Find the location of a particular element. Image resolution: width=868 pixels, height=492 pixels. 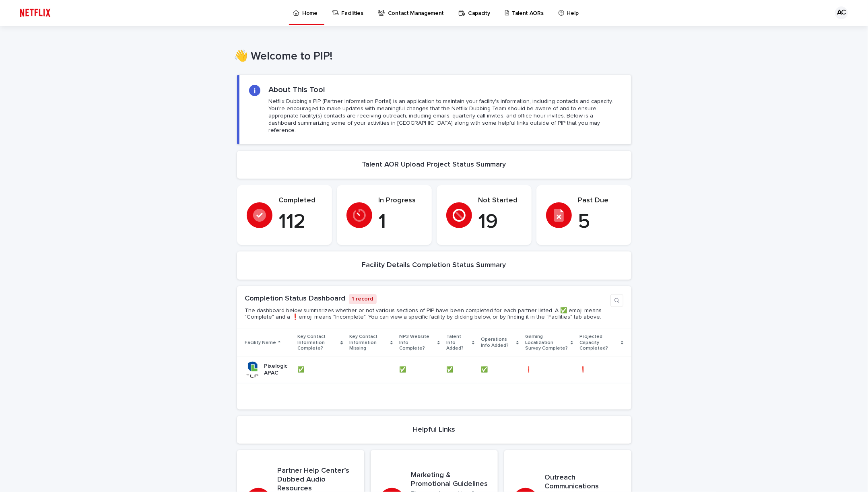

p: 1 is located at coordinates (400, 222).